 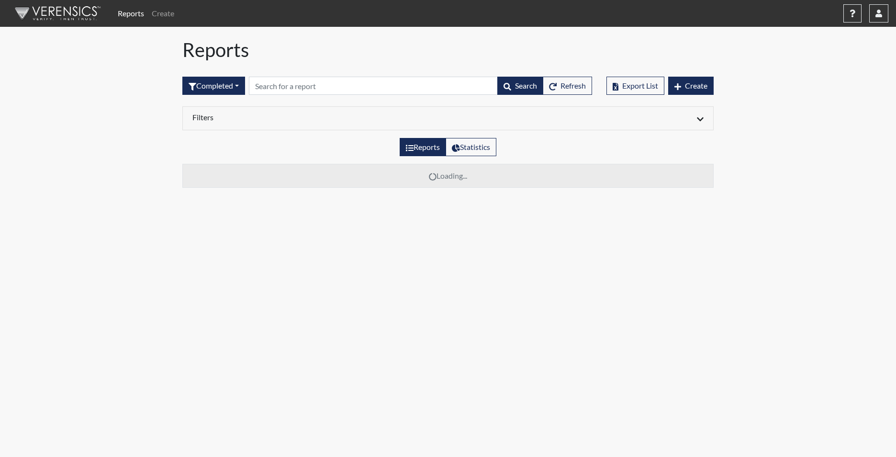 What do you see at coordinates (521, 86) in the screenshot?
I see `button: Search` at bounding box center [521, 86].